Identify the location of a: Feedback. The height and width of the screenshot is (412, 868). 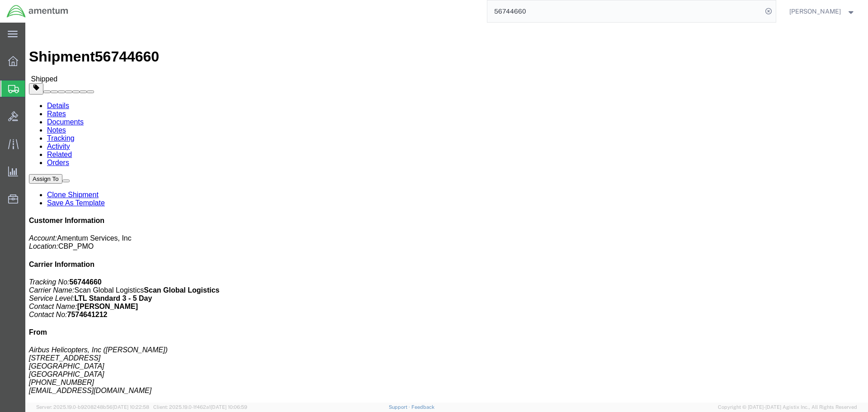
(423, 407).